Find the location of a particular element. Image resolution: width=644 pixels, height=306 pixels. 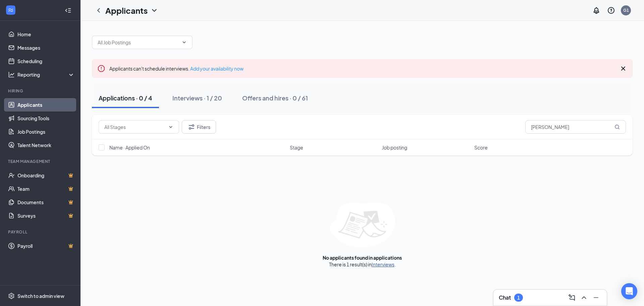

button: ComposeMessage is located at coordinates (572, 297).